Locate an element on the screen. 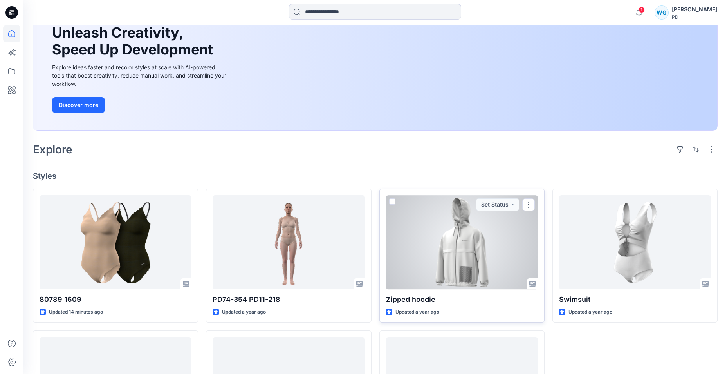  span: 1 is located at coordinates (642, 10).